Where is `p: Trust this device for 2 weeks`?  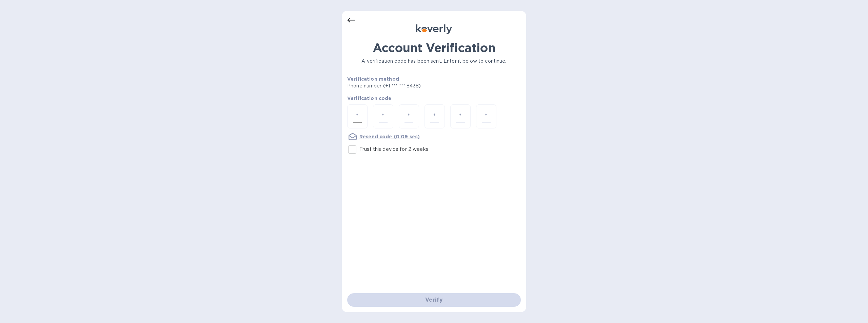 p: Trust this device for 2 weeks is located at coordinates (394, 149).